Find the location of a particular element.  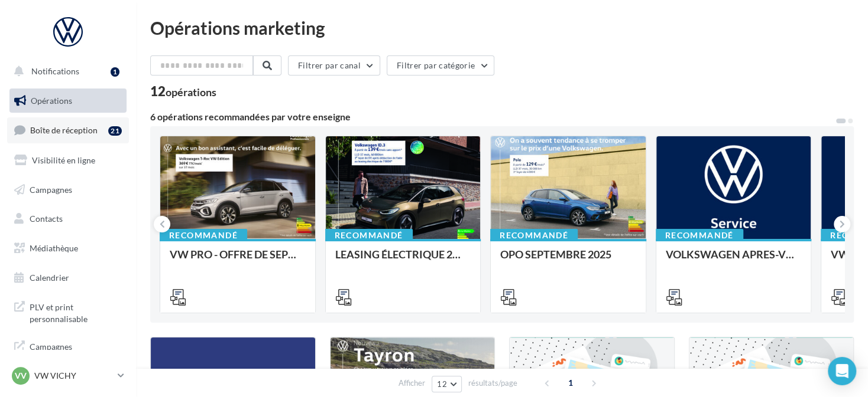

button: 12 is located at coordinates (446, 385).